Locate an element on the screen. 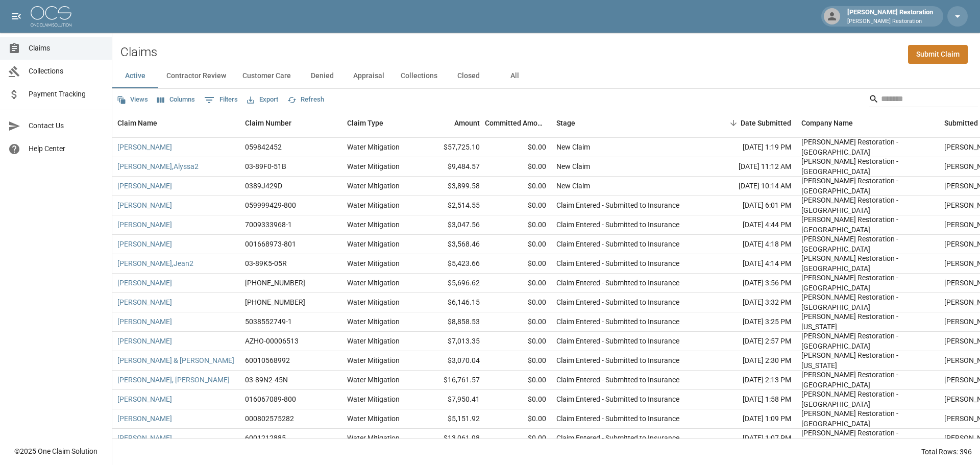  button: Select columns is located at coordinates (176, 100).